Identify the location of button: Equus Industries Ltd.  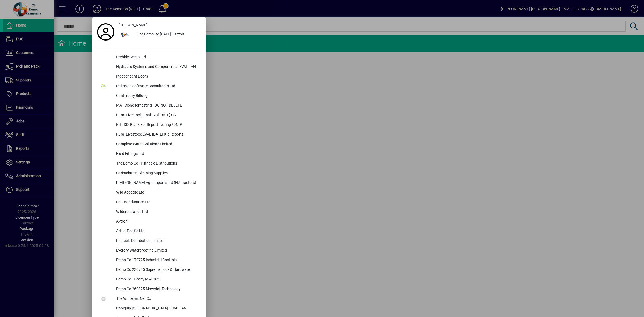
(149, 202).